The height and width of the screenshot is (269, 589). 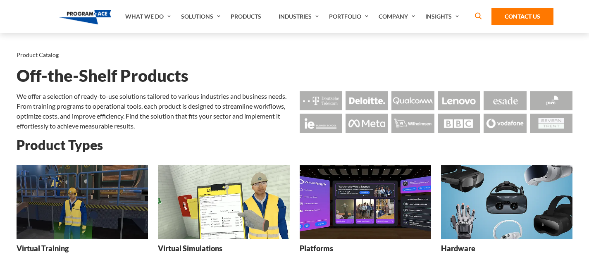 I want to click on img: Platforms, so click(x=365, y=202).